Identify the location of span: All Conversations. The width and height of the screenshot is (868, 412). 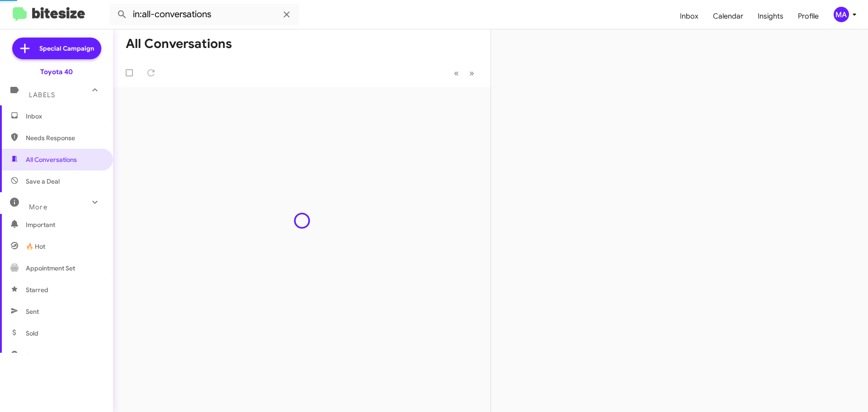
(51, 160).